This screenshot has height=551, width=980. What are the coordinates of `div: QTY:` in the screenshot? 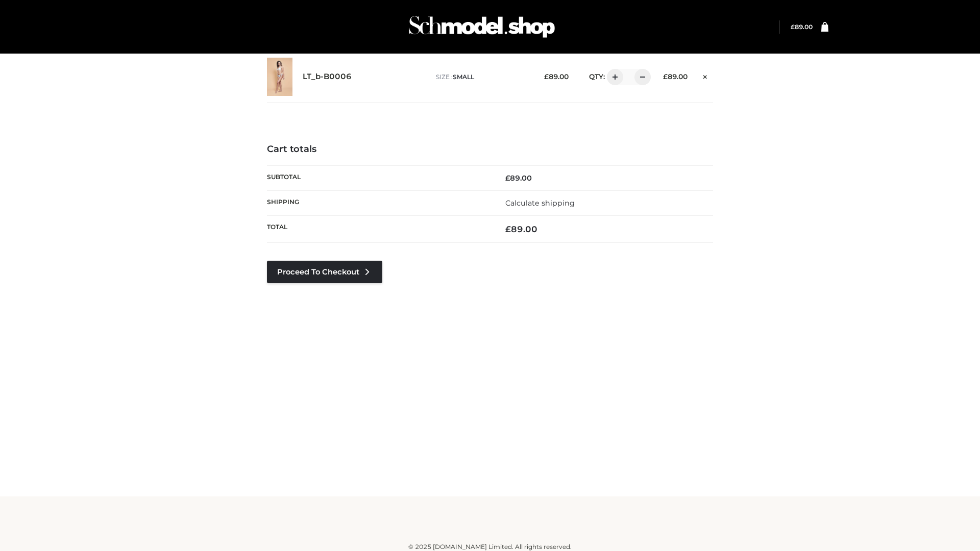 It's located at (613, 77).